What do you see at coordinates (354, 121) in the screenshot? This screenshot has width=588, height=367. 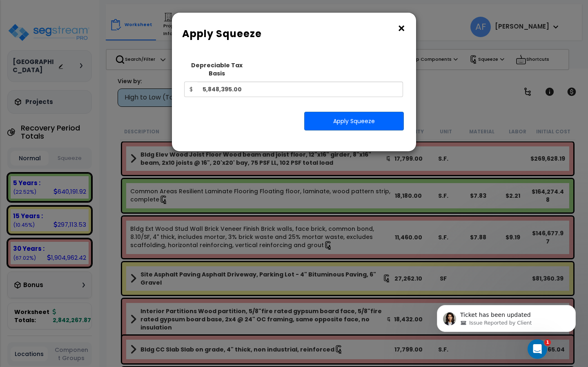 I see `button: Apply Squeeze` at bounding box center [354, 121].